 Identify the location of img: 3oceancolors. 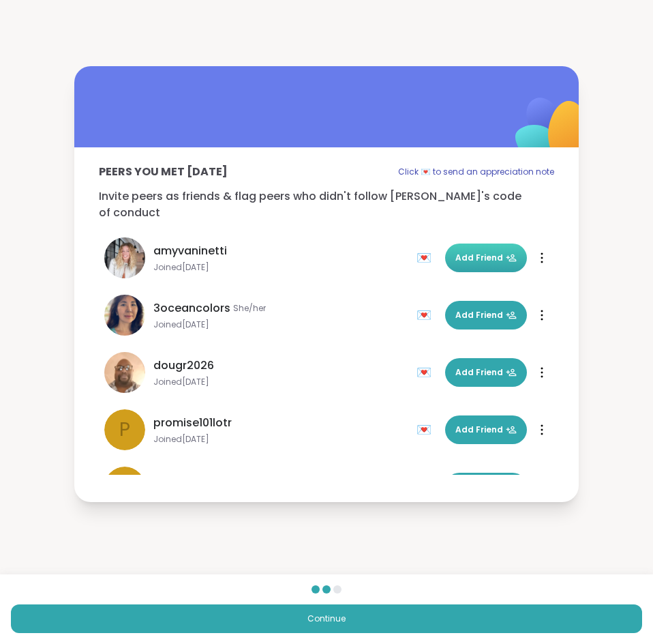
(124, 315).